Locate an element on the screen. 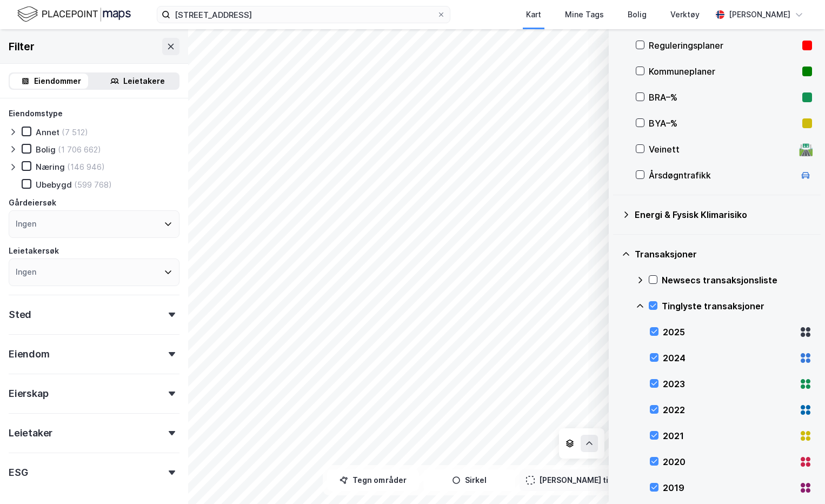 The height and width of the screenshot is (504, 825). div: BRA–% is located at coordinates (723, 98).